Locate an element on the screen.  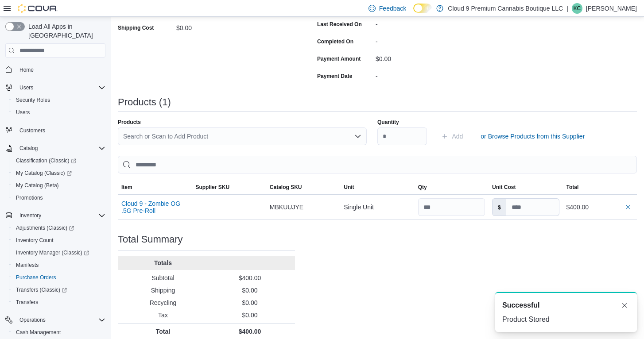
p: Total is located at coordinates (163, 331).